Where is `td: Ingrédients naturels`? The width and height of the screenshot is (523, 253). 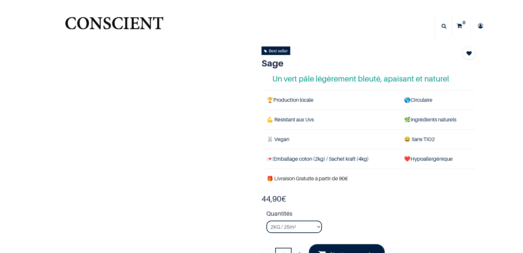
td: Ingrédients naturels is located at coordinates (437, 119).